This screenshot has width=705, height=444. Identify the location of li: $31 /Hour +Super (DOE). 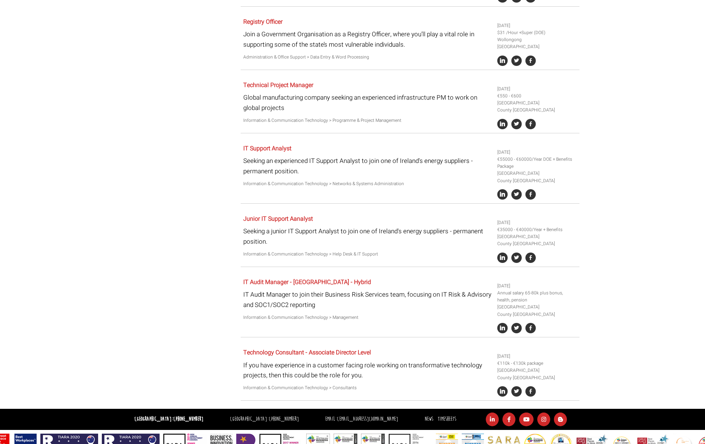
(537, 33).